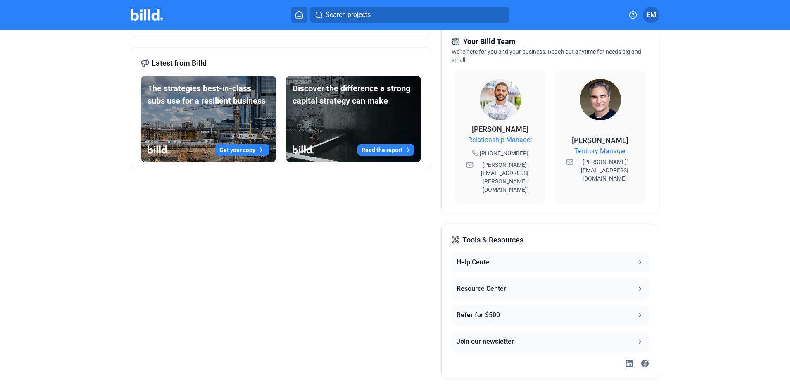 The height and width of the screenshot is (385, 790). What do you see at coordinates (600, 100) in the screenshot?
I see `img: Territory Manager` at bounding box center [600, 100].